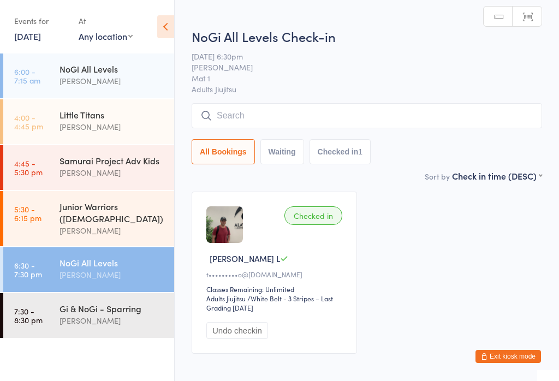 The height and width of the screenshot is (381, 559). I want to click on div: Checked in, so click(313, 216).